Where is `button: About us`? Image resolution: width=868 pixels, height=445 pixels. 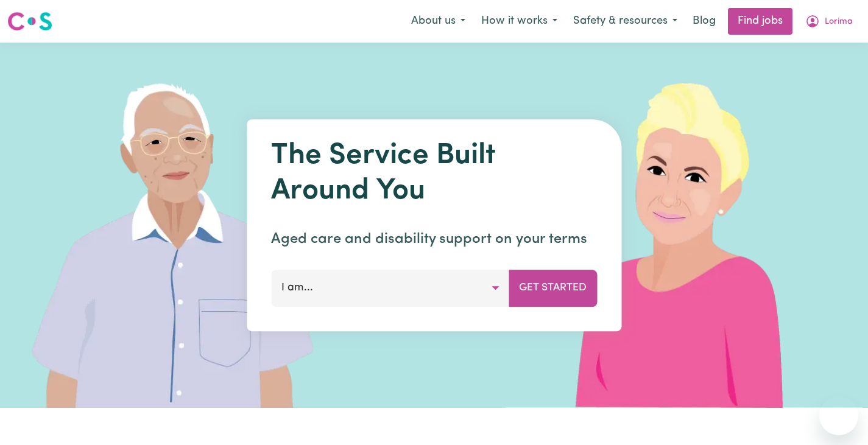
button: About us is located at coordinates (438, 21).